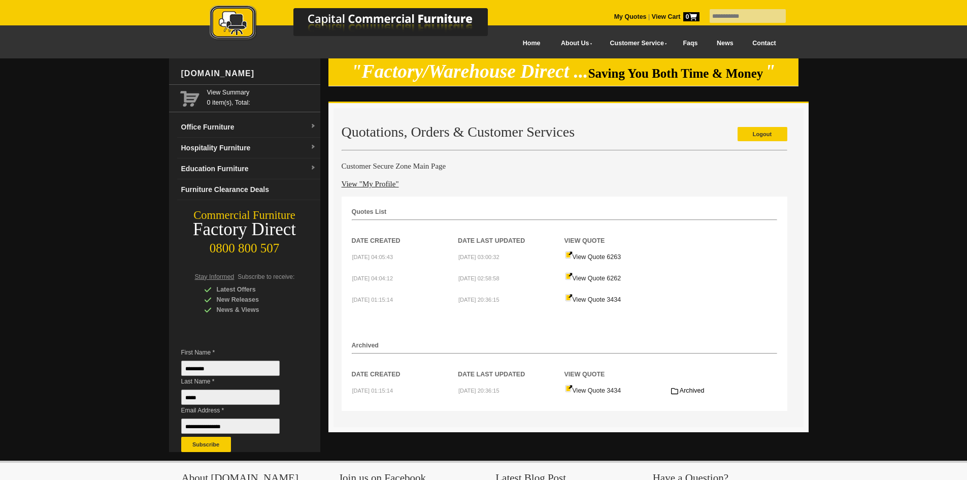 The width and height of the screenshot is (967, 480). What do you see at coordinates (249, 148) in the screenshot?
I see `a: Hospitality Furnituredropdown` at bounding box center [249, 148].